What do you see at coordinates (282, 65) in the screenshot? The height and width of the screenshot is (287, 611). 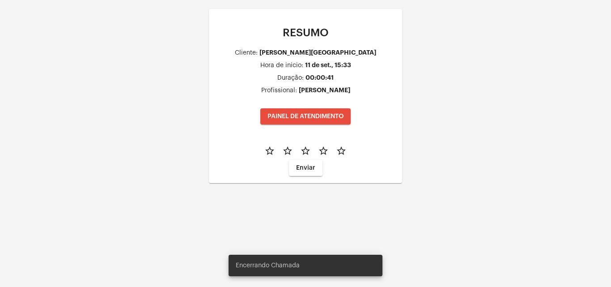 I see `div: Hora de inicio:` at bounding box center [282, 65].